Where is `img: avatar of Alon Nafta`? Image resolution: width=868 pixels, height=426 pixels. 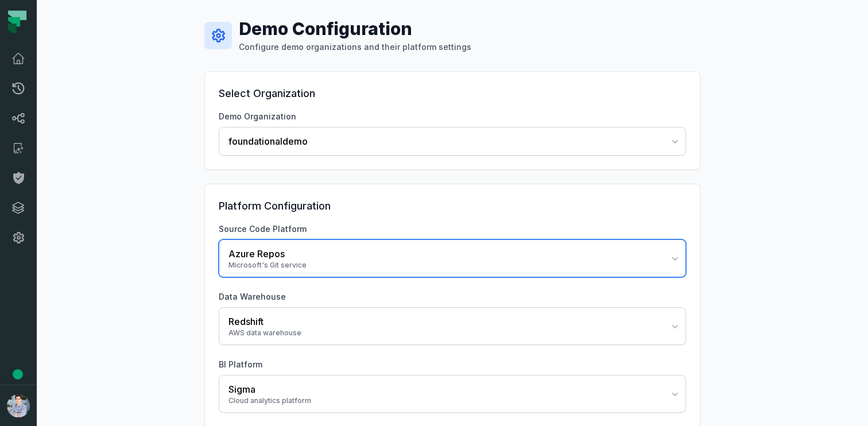
img: avatar of Alon Nafta is located at coordinates (18, 406).